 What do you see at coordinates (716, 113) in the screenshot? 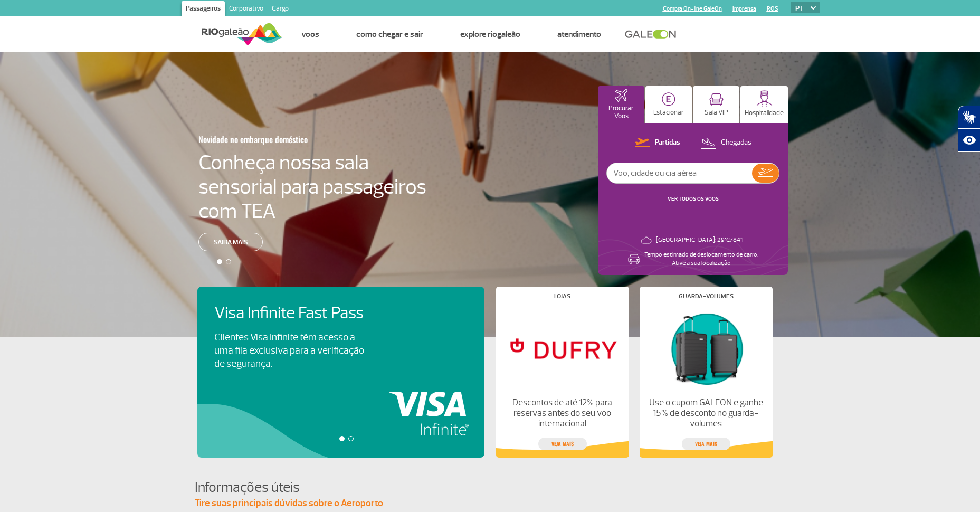
I see `p: Sala VIP` at bounding box center [716, 113].